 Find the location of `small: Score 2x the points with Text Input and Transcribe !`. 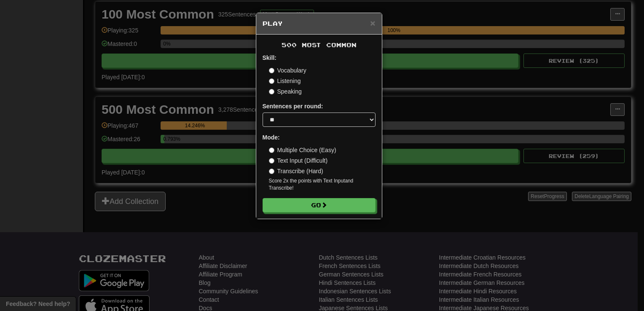

small: Score 2x the points with Text Input and Transcribe ! is located at coordinates (322, 185).